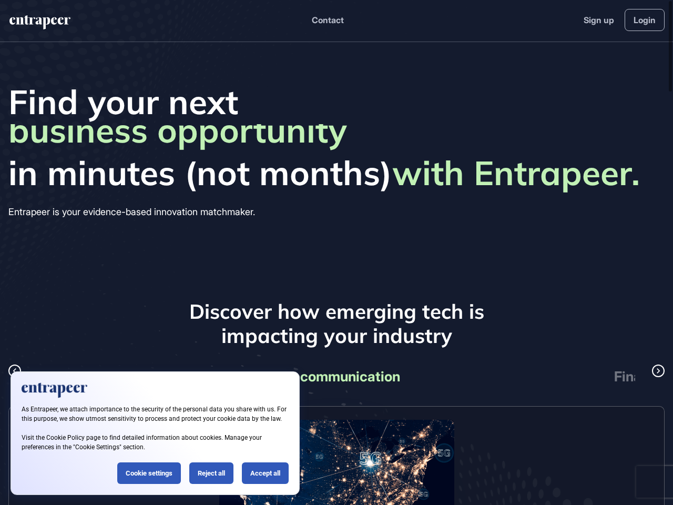  Describe the element at coordinates (599, 20) in the screenshot. I see `a: Sign up` at that location.